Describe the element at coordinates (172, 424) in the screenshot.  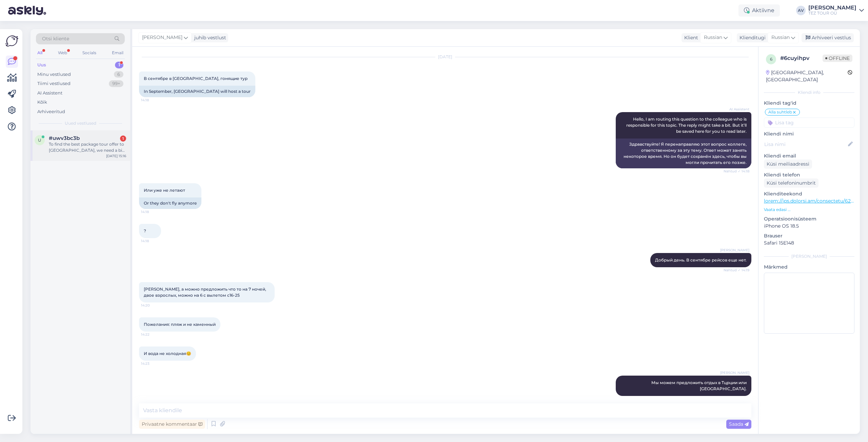
I see `div: Privaatne kommentaar` at that location.